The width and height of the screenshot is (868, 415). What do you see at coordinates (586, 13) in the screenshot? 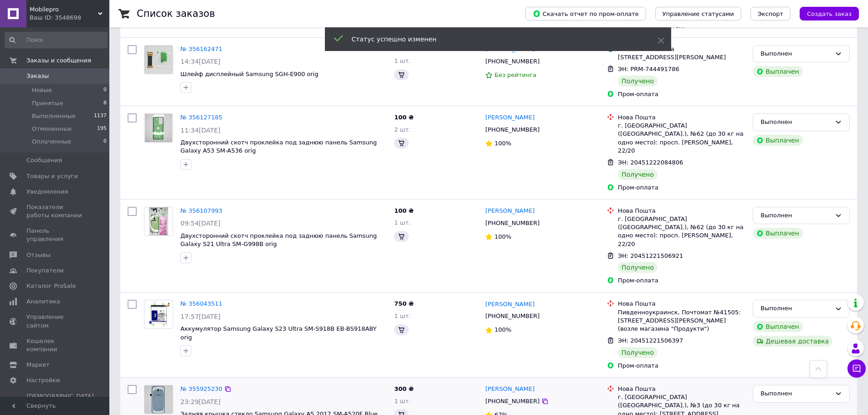
I see `button: Скачать отчет по пром-оплате` at bounding box center [586, 13].